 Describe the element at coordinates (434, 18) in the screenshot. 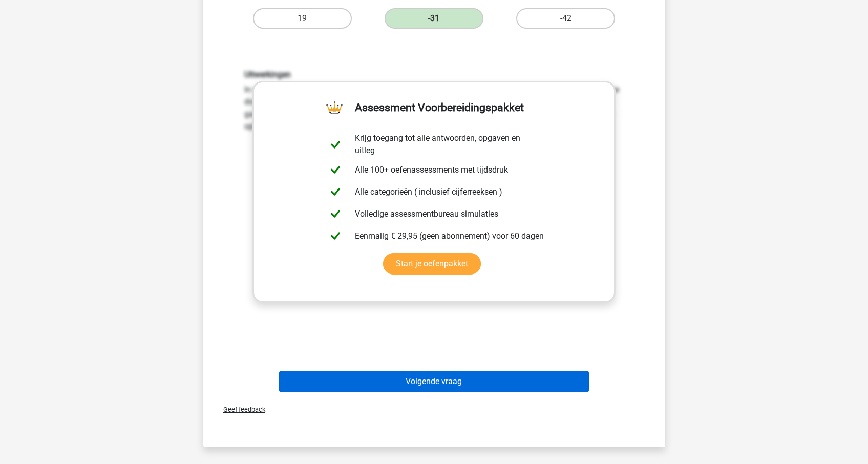

I see `label: -31` at that location.